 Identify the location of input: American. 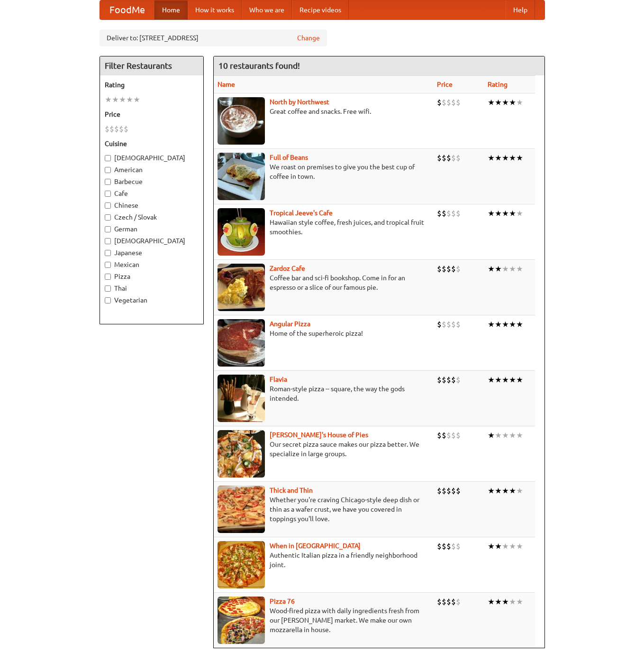
(108, 170).